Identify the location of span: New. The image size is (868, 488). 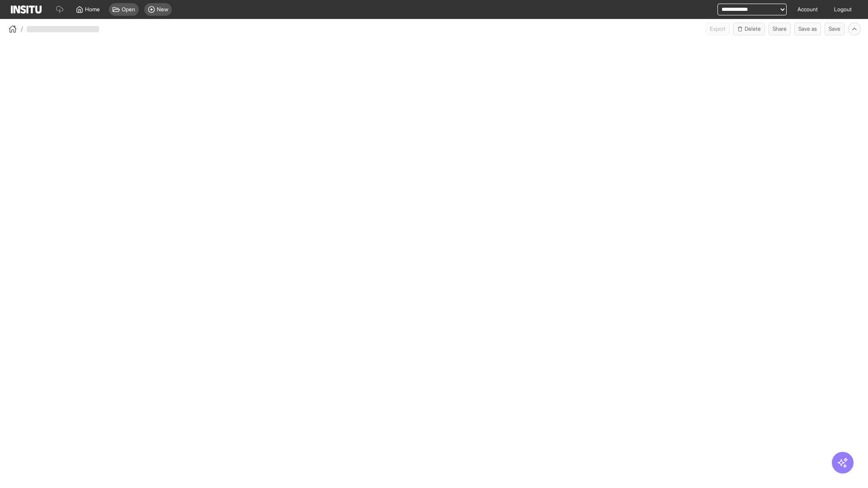
(163, 10).